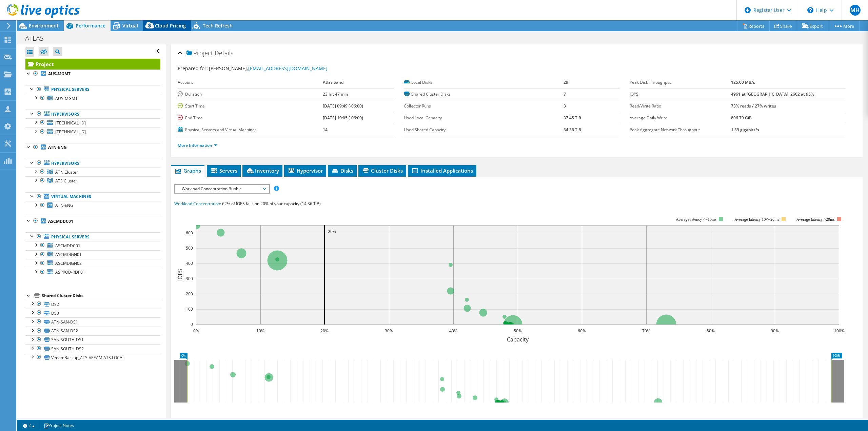 The width and height of the screenshot is (868, 431). Describe the element at coordinates (810, 10) in the screenshot. I see `svg: \n` at that location.